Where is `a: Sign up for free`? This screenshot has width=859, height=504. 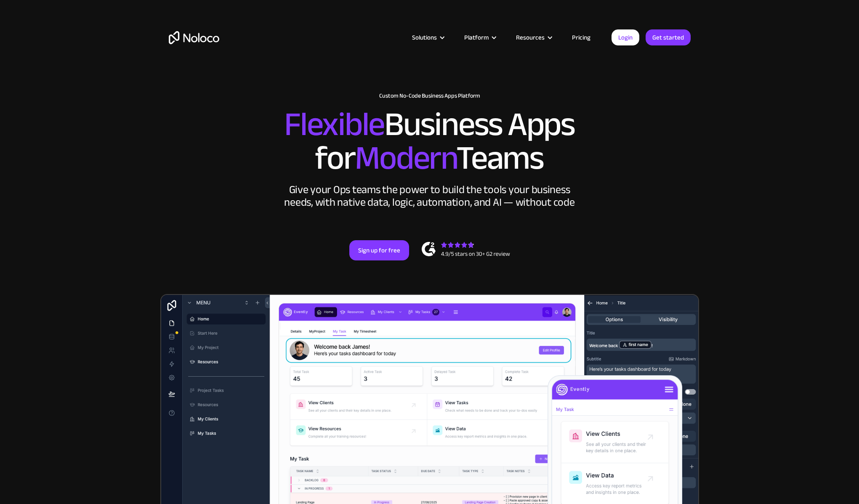
a: Sign up for free is located at coordinates (379, 250).